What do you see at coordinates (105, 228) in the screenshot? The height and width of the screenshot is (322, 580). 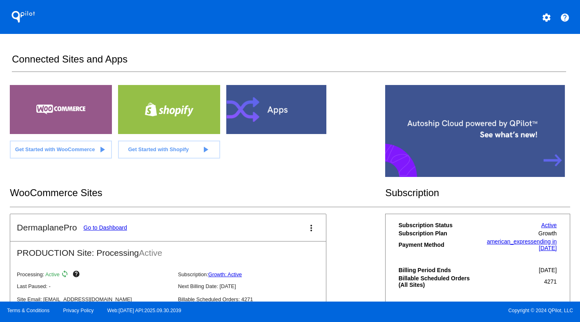 I see `a: Go to Dashboard` at bounding box center [105, 228].